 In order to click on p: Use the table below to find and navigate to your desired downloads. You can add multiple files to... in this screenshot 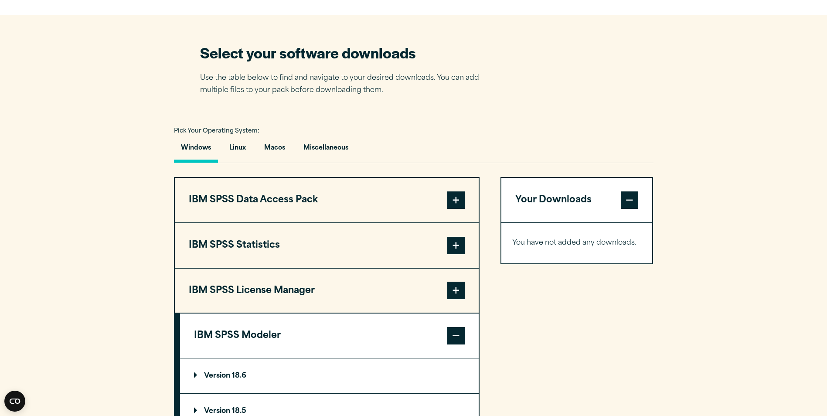, I will do `click(346, 85)`.